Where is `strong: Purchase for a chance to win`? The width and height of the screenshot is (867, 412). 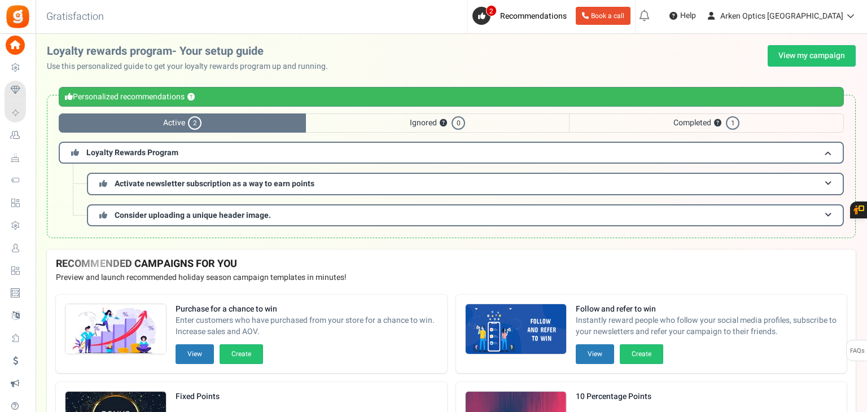
strong: Purchase for a chance to win is located at coordinates (306, 309).